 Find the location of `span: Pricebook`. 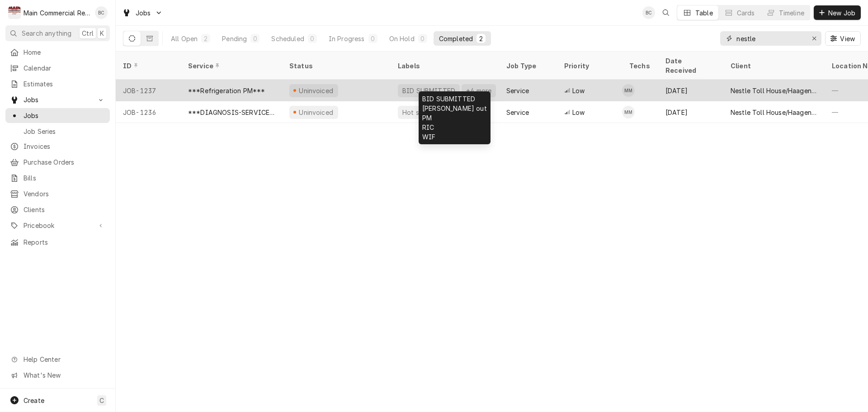

span: Pricebook is located at coordinates (58, 225).